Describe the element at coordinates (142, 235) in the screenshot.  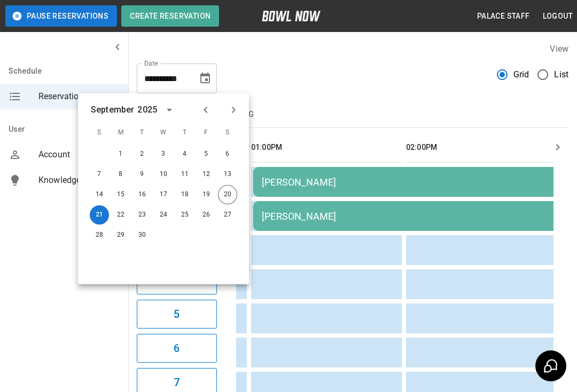
I see `button: Sep 30, 2025` at that location.